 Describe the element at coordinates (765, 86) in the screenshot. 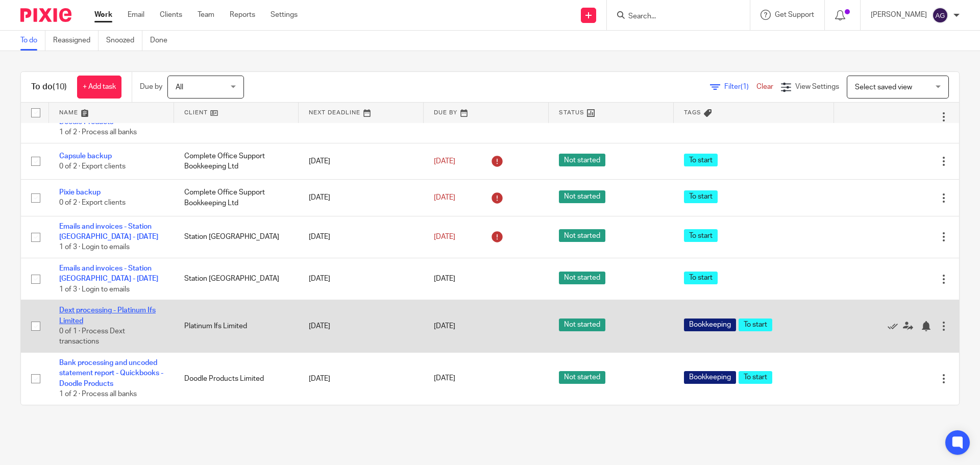

I see `a: Clear` at that location.